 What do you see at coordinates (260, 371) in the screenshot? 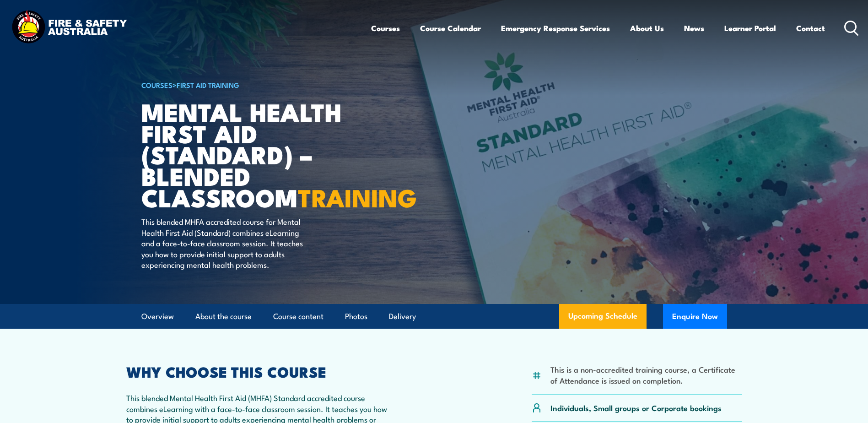
I see `h2: WHY CHOOSE THIS COURSE` at bounding box center [260, 371].